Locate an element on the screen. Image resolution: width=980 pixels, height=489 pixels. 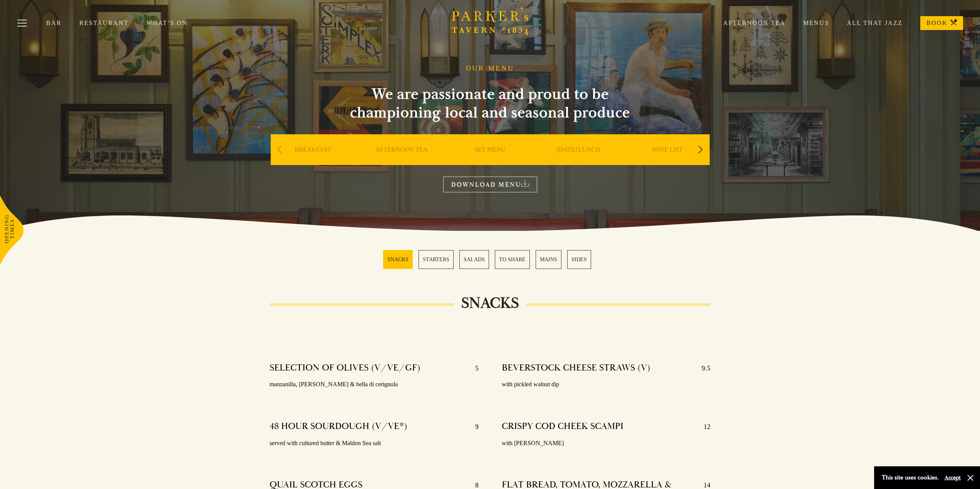
p: This site uses cookies. is located at coordinates (910, 477).